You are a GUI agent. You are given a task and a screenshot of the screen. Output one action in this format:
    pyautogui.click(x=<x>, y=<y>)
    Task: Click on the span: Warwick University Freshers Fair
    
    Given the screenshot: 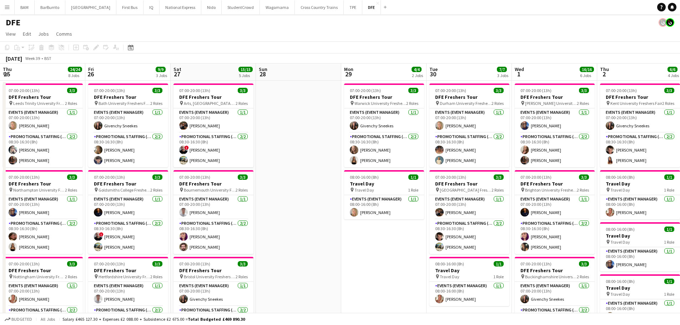 What is the action you would take?
    pyautogui.click(x=380, y=103)
    